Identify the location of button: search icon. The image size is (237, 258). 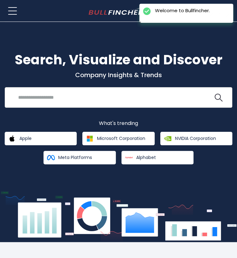
(218, 98).